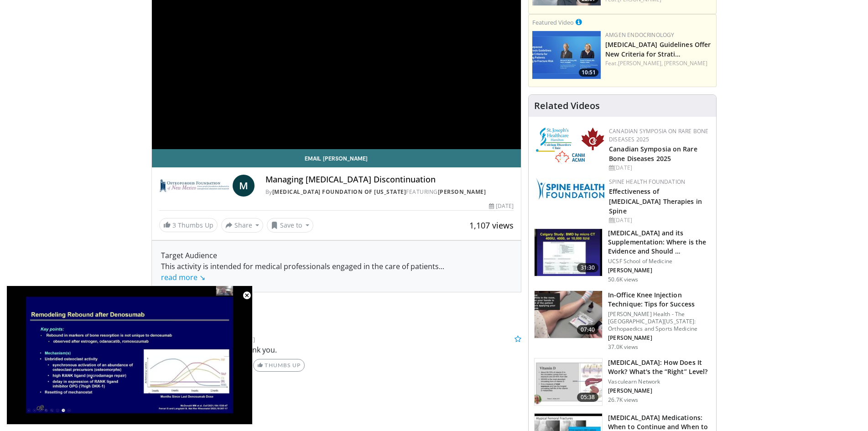  I want to click on p: Vasculearn Network, so click(659, 382).